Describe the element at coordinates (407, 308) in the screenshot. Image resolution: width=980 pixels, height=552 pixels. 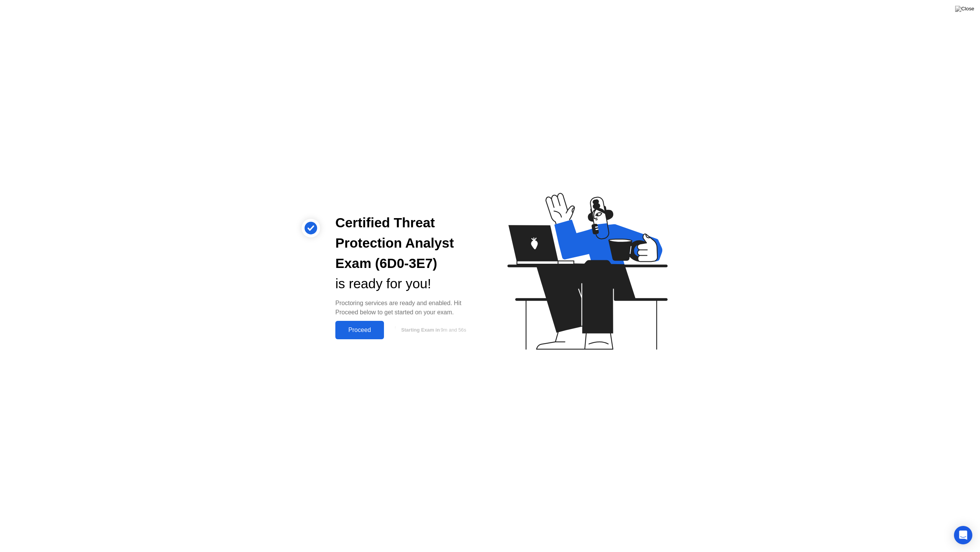
I see `div: Proctoring services are ready and enabled. Hit Proceed below to get started on your exam.` at that location.